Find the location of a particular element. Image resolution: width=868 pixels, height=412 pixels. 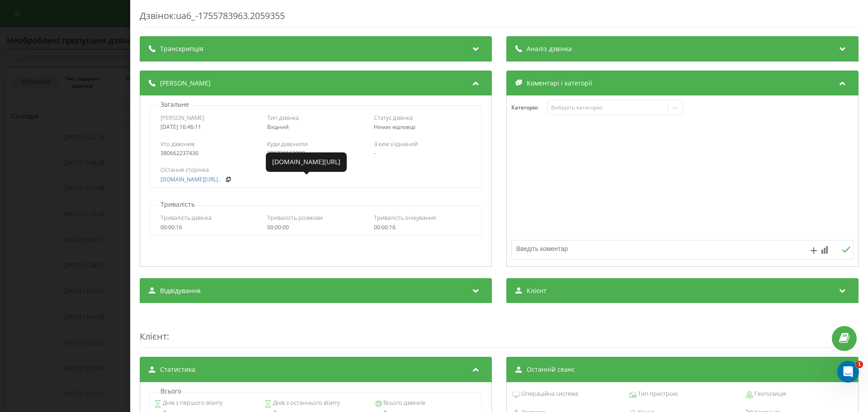

span: Операційна система is located at coordinates (549, 393).